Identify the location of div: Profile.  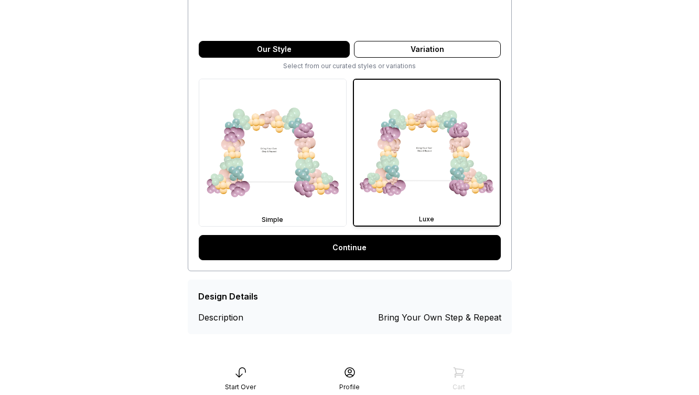
(349, 387).